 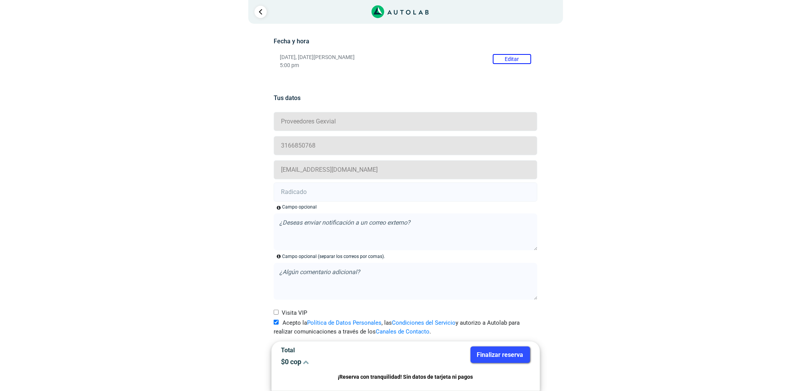 What do you see at coordinates (406, 377) in the screenshot?
I see `p: ¡Reserva con tranquilidad! Sin datos de tarjeta ni pagos` at bounding box center [406, 377].